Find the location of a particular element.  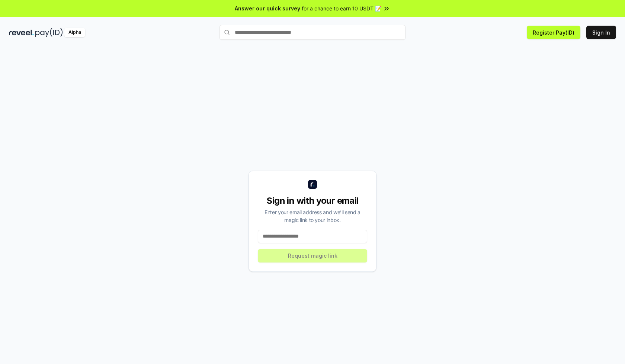

span: Answer our quick survey is located at coordinates (267, 8).